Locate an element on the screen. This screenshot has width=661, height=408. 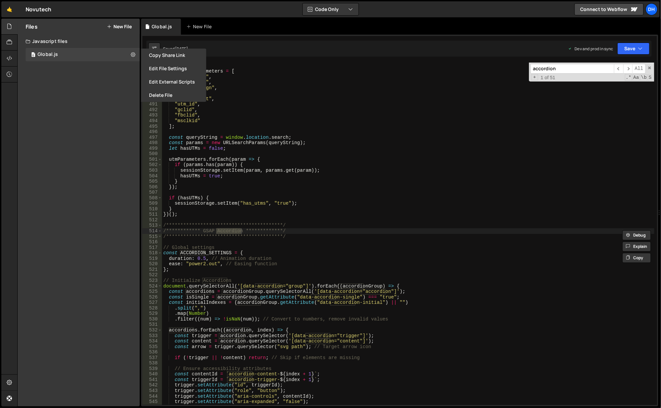
button: Copy share link is located at coordinates (174, 55).